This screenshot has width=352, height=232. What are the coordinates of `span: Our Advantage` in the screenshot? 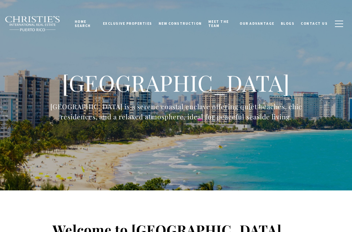 It's located at (257, 23).